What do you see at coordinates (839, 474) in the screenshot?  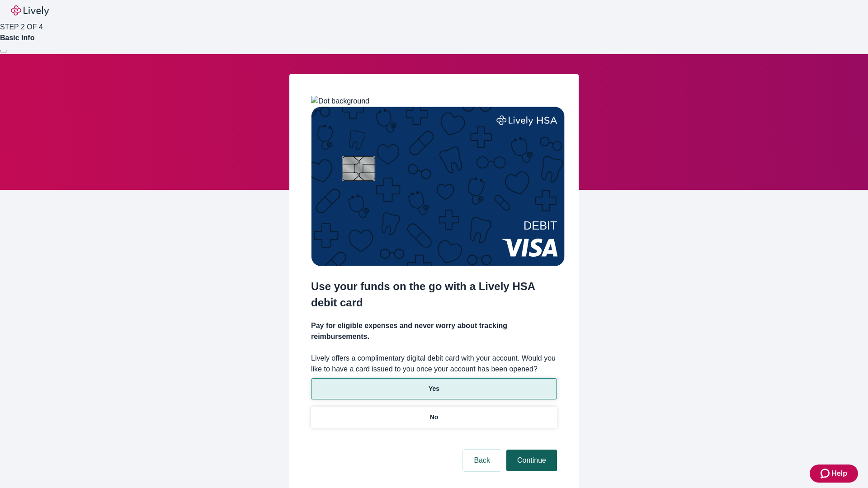 I see `span: Help` at bounding box center [839, 474].